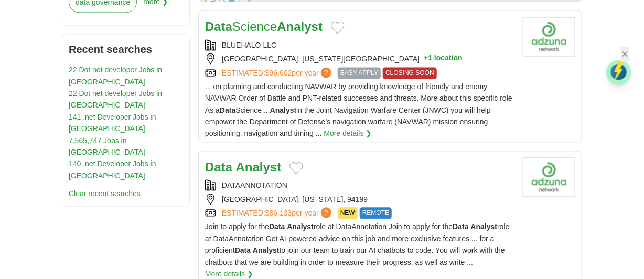 This screenshot has height=279, width=644. I want to click on span: ... on planning and conducting NAVWAR by providing knowledge of friendly and enemy NAVWAR Order o..., so click(359, 110).